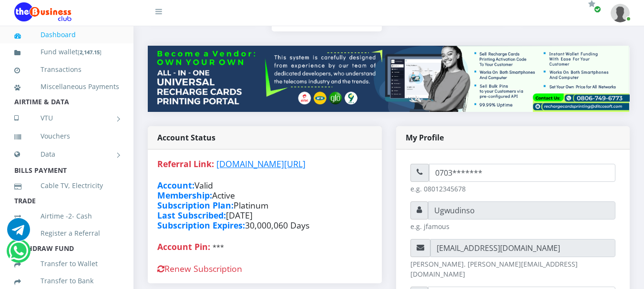  What do you see at coordinates (192, 215) in the screenshot?
I see `strong: Last Subscribed:` at bounding box center [192, 215].